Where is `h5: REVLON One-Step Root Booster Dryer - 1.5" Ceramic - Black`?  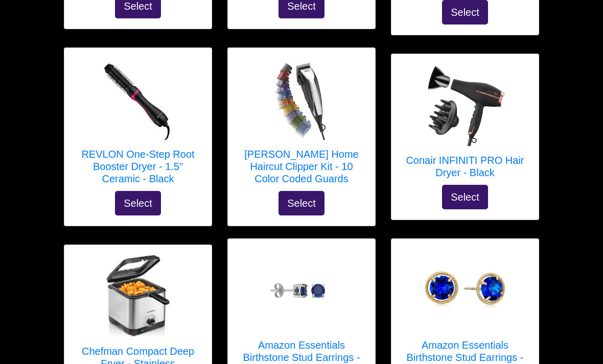
h5: REVLON One-Step Root Booster Dryer - 1.5" Ceramic - Black is located at coordinates (138, 166).